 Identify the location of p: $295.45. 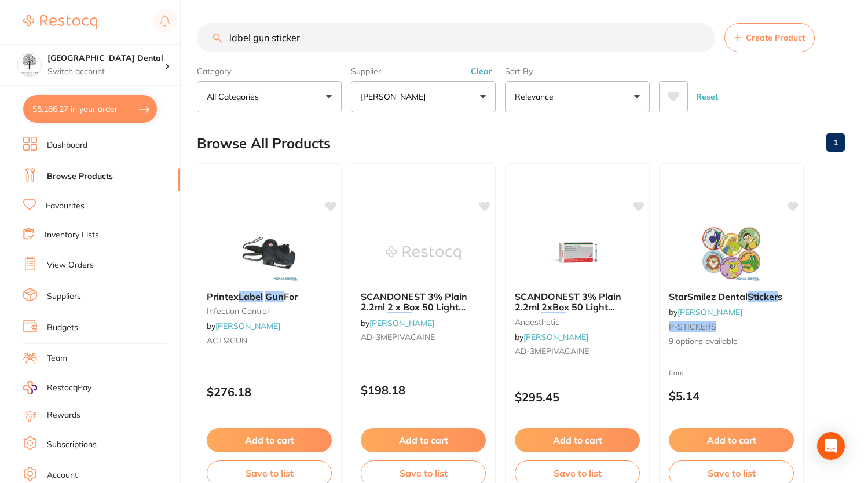
(577, 396).